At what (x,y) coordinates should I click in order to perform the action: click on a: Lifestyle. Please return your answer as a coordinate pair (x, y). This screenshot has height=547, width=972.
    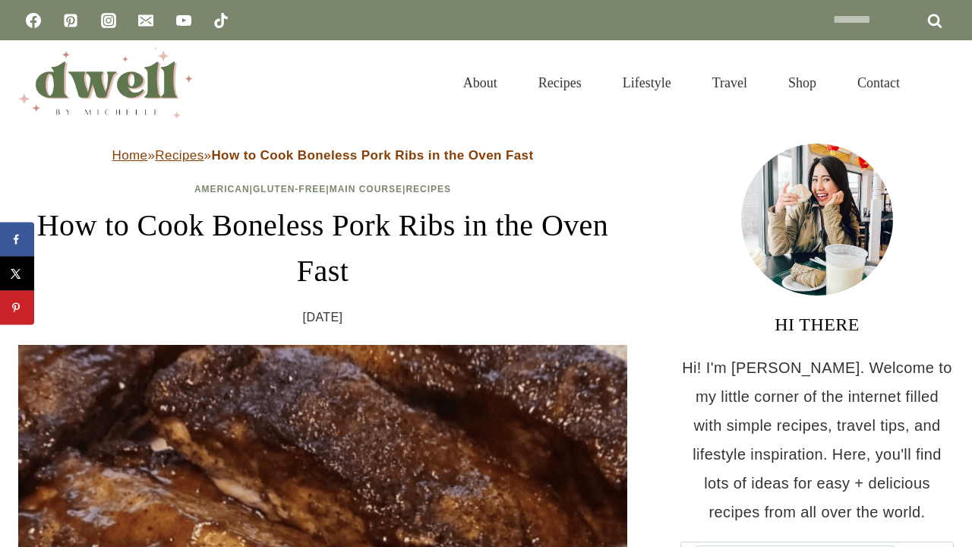
    Looking at the image, I should click on (647, 83).